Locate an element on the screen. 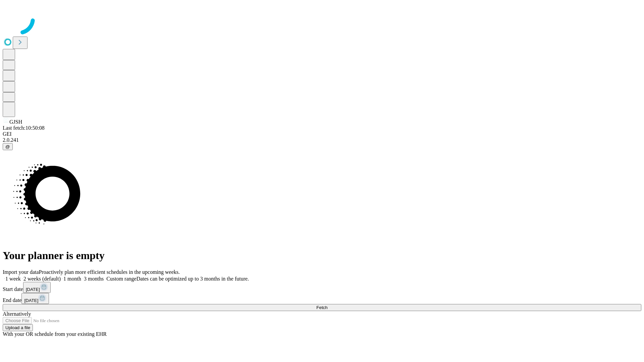 This screenshot has width=644, height=362. div: GEI is located at coordinates (322, 134).